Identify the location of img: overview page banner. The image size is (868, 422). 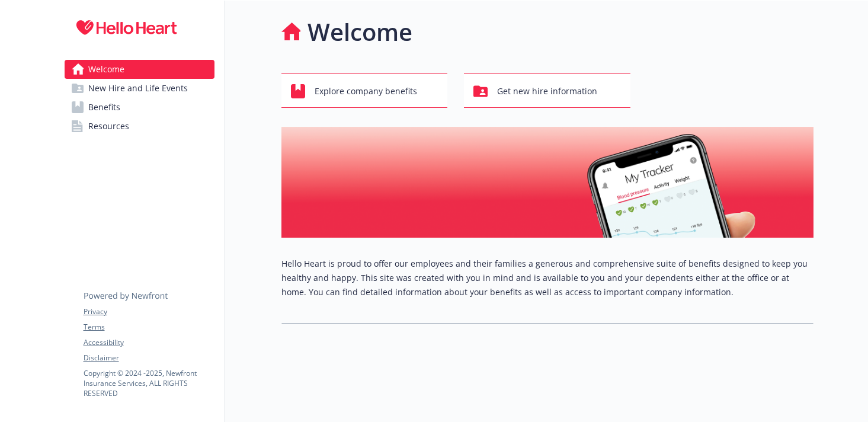
(547, 182).